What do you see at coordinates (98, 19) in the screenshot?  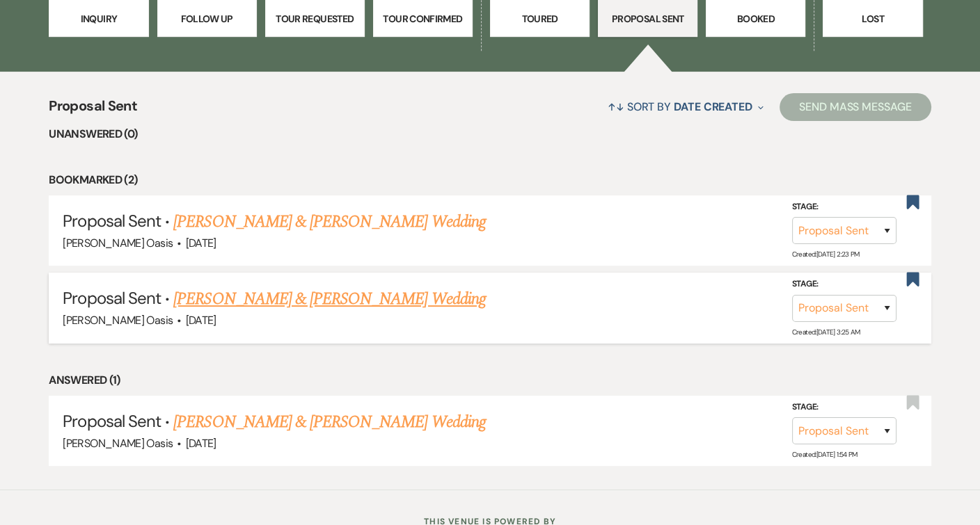 I see `p: Inquiry` at bounding box center [98, 19].